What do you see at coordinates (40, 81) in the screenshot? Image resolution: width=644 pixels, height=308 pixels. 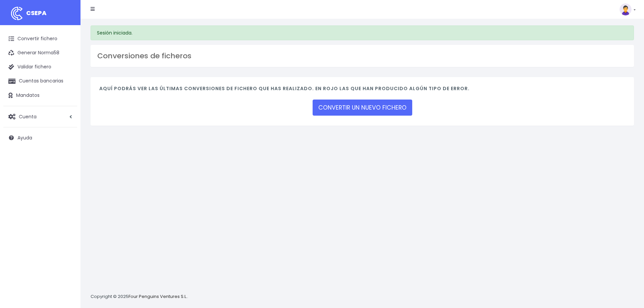 I see `a: Cuentas bancarias` at bounding box center [40, 81].